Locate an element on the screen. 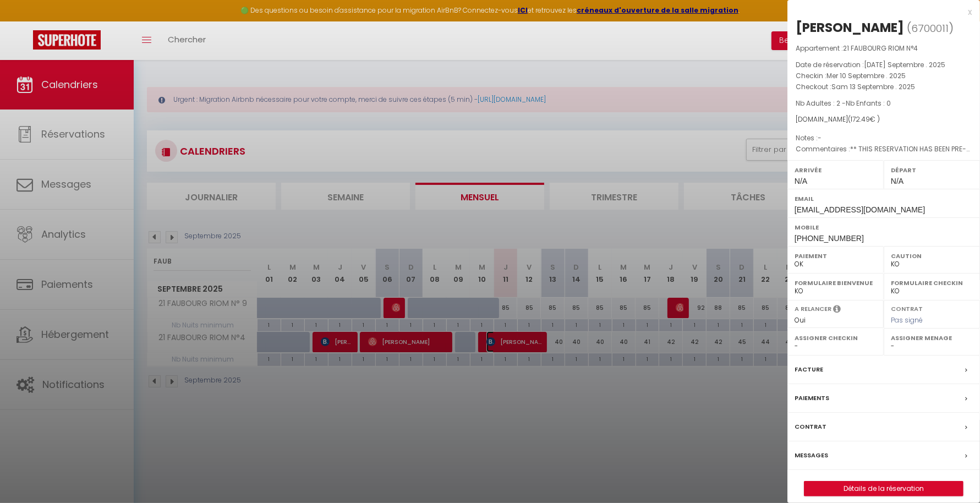  p: Appartement : is located at coordinates (884, 48).